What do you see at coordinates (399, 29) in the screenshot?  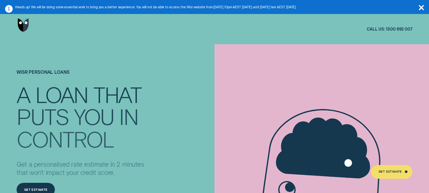 I see `span: 1300 992 007` at bounding box center [399, 29].